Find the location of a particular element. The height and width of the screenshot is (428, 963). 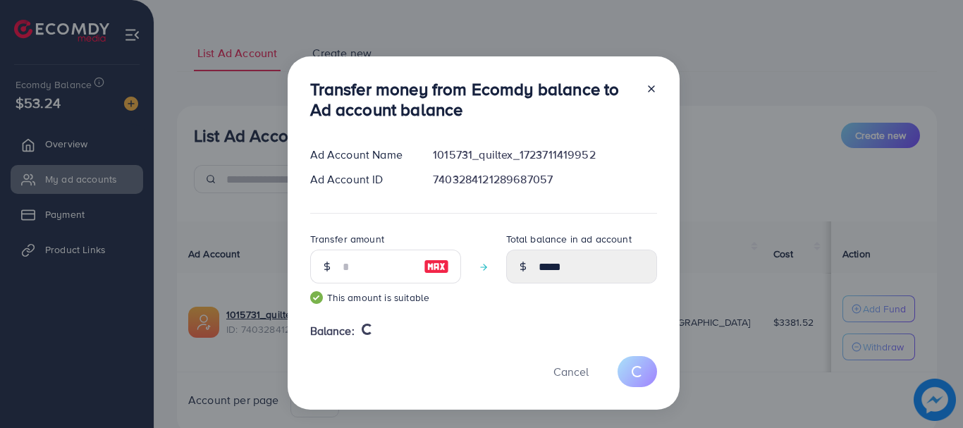

div: Ad Account ID is located at coordinates (360, 179).